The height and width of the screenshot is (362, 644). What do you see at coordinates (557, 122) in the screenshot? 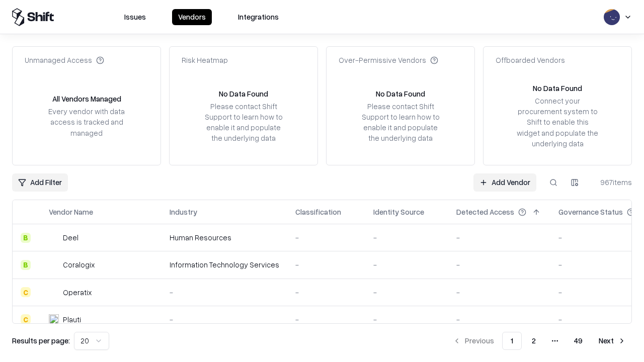
I see `div: Connect your procurement system to Shift to enable this widget and populate the underlying data` at bounding box center [557, 122].